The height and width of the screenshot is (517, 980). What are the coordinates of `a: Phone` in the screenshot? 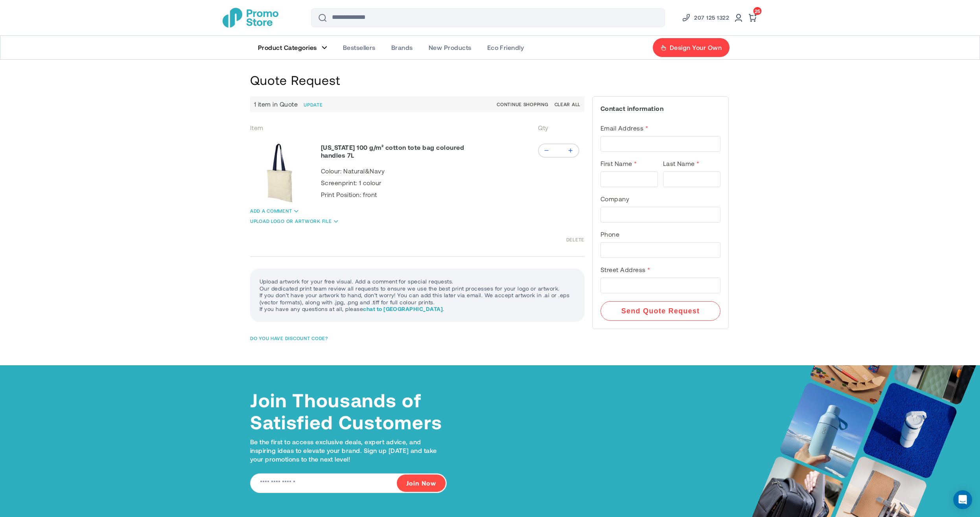 It's located at (705, 18).